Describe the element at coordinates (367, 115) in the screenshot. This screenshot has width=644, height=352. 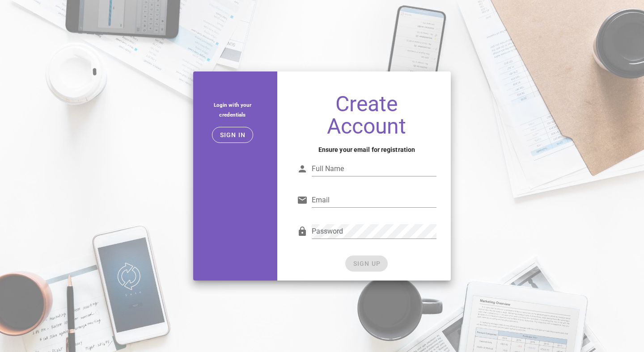
I see `h1: Create Account` at that location.